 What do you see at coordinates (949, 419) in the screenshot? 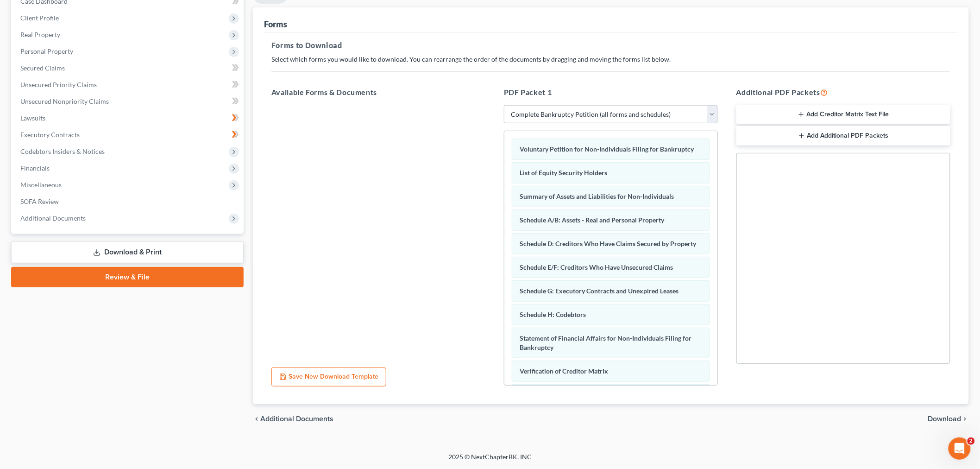
I see `button: Download chevron_right` at bounding box center [949, 419].